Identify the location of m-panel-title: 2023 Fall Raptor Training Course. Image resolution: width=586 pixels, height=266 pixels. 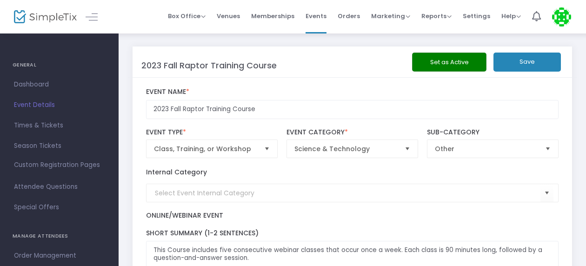
(209, 65).